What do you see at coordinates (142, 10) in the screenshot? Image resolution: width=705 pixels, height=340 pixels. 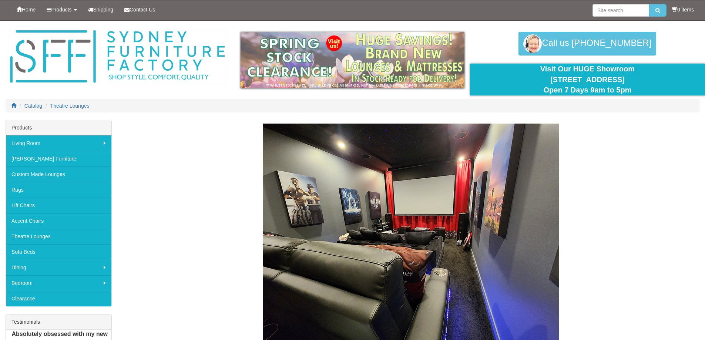 I see `span: Contact Us` at bounding box center [142, 10].